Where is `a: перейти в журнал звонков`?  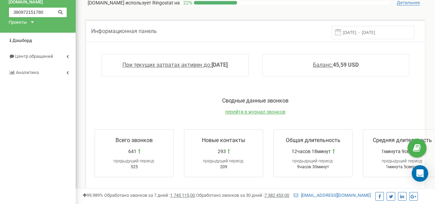
a: перейти в журнал звонков is located at coordinates (255, 112).